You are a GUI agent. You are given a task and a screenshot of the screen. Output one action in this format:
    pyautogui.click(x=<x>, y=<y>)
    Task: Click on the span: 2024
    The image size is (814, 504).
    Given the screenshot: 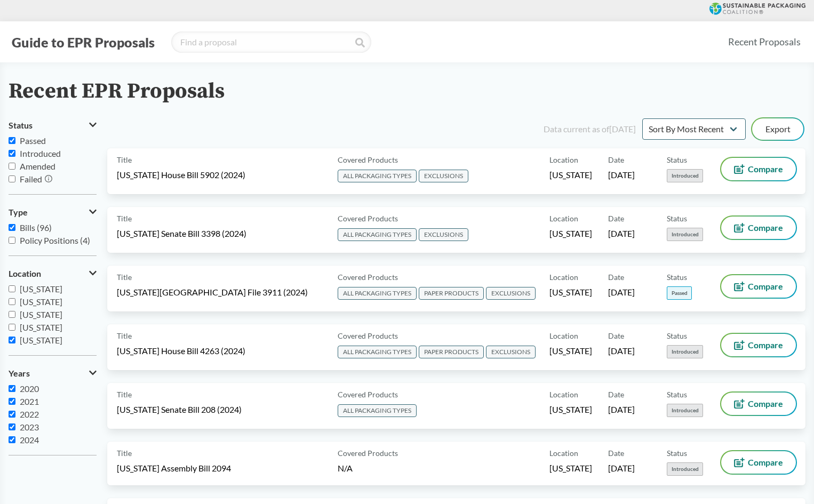 What is the action you would take?
    pyautogui.click(x=29, y=439)
    